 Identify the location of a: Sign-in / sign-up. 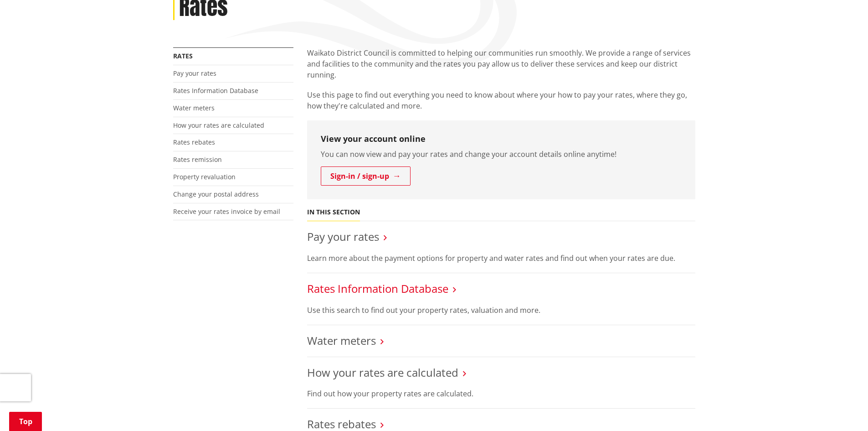
(366, 176).